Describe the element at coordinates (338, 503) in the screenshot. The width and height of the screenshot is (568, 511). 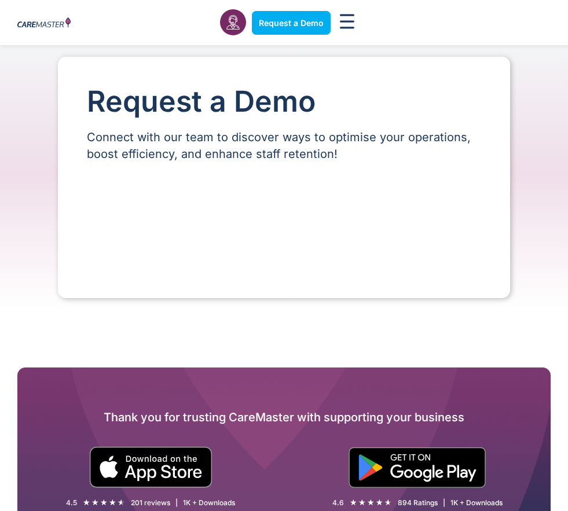
I see `div: 4.6` at that location.